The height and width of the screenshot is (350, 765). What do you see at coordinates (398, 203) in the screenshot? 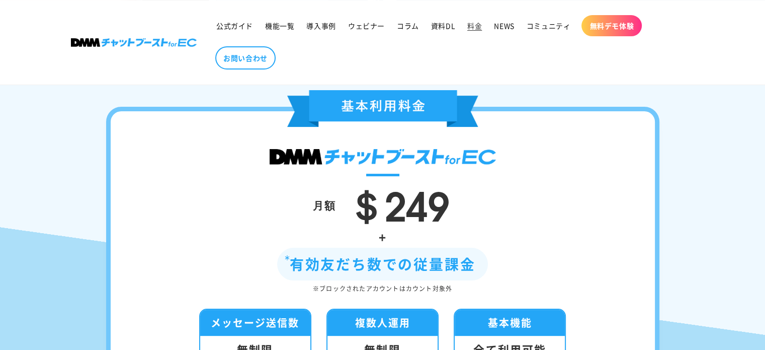
I see `span: ＄249` at bounding box center [398, 203].